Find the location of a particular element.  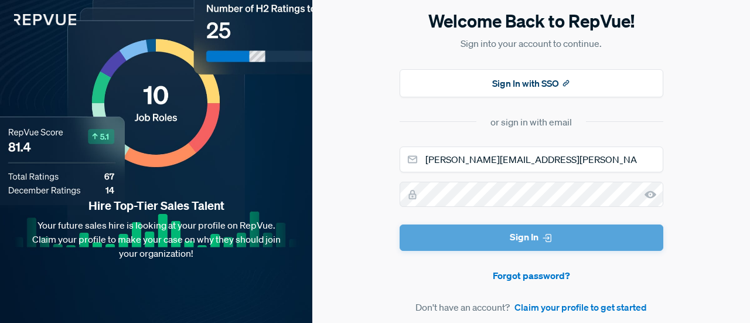

article: Don't have an account? is located at coordinates (531, 307).